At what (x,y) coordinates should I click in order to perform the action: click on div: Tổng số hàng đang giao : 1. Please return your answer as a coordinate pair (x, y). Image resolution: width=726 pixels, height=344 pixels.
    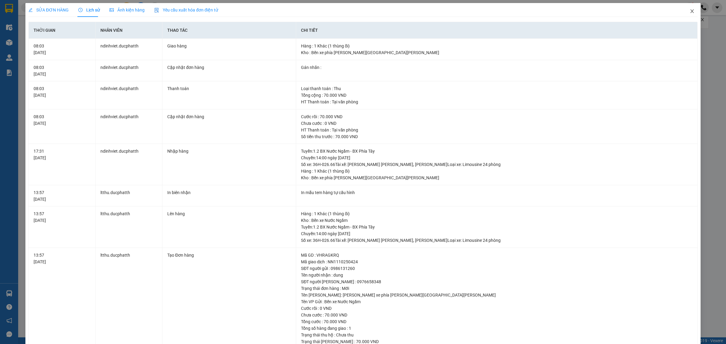
    Looking at the image, I should click on (497, 329).